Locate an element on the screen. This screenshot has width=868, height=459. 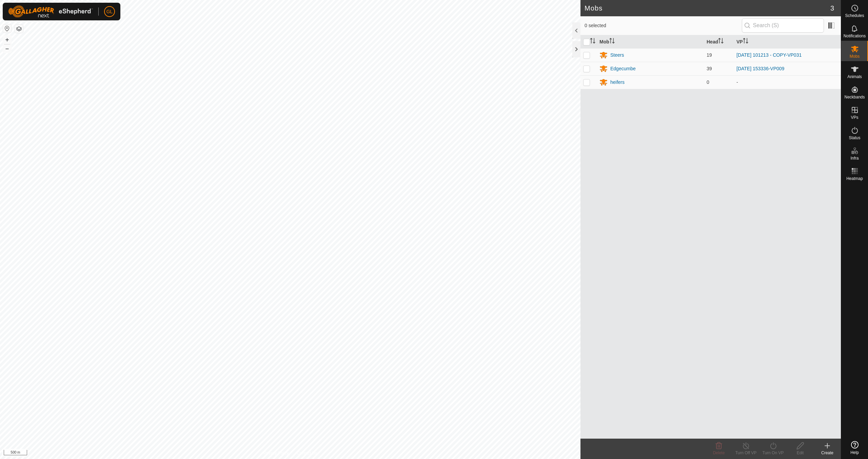
button: Reset Map is located at coordinates (7, 28).